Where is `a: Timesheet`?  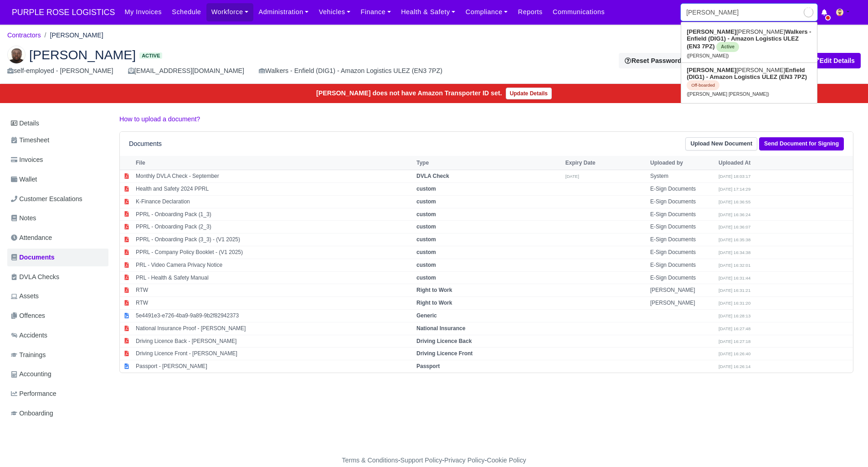 a: Timesheet is located at coordinates (58, 140).